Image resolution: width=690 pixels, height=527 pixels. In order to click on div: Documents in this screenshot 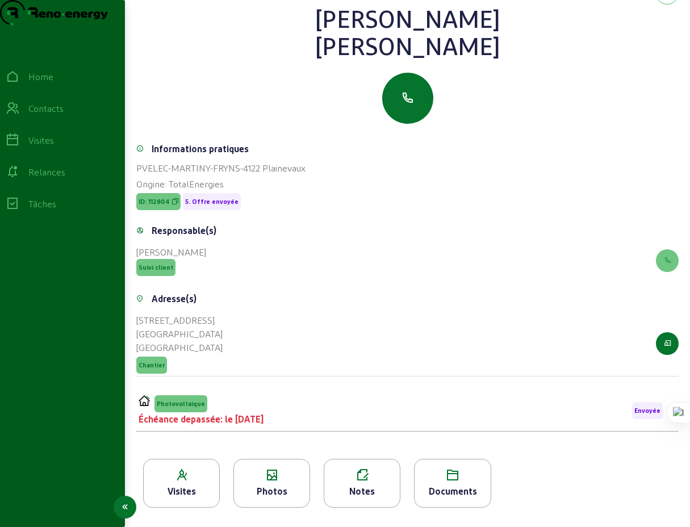, I will do `click(452, 491)`.